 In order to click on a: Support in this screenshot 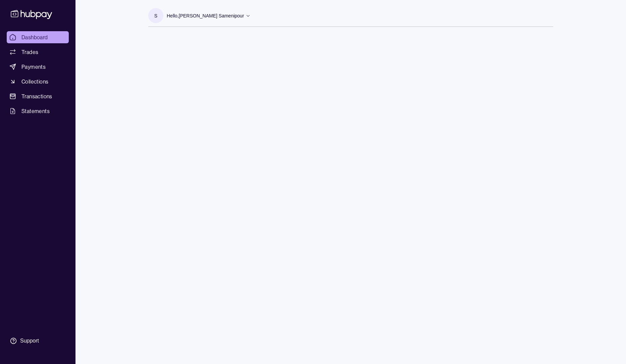, I will do `click(37, 341)`.